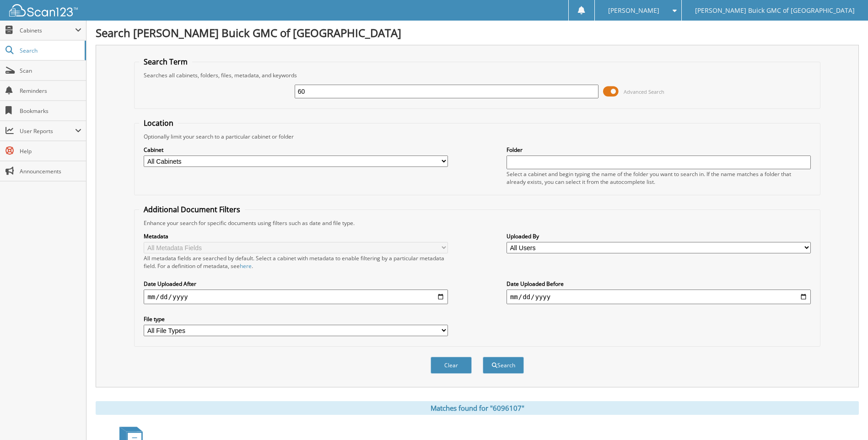  I want to click on img: scan123-logo-white.svg, so click(43, 10).